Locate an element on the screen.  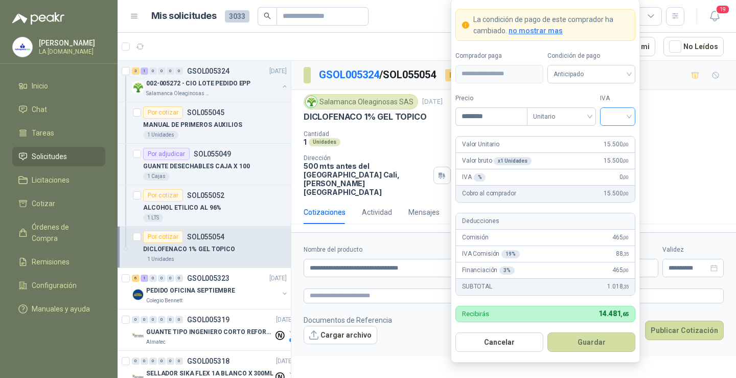
span: 19 is located at coordinates (723, 9).